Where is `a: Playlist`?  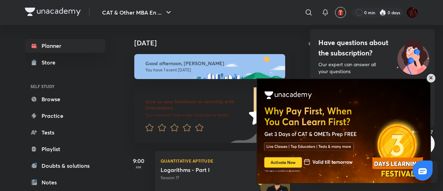
a: Playlist is located at coordinates (65, 149).